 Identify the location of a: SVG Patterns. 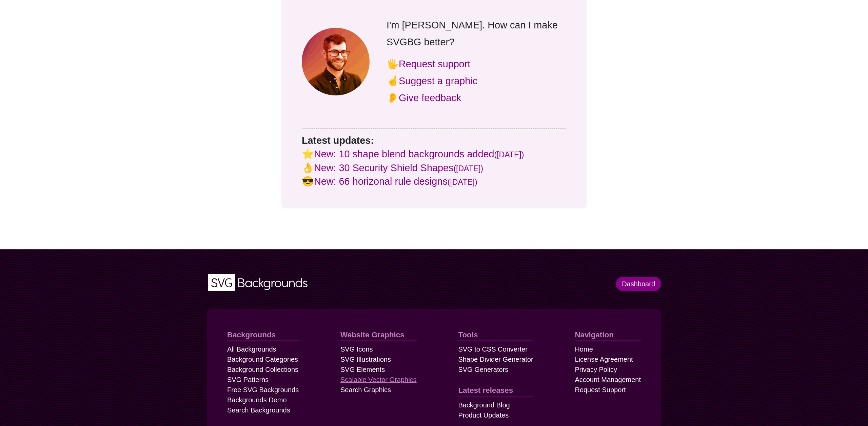
(247, 380).